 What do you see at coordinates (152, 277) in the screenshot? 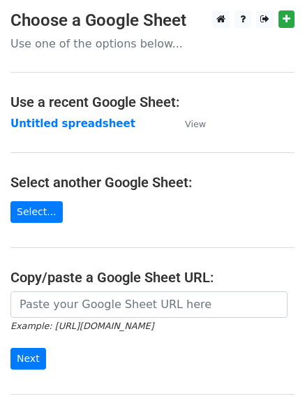
I see `h4: Copy/paste a Google Sheet URL:` at bounding box center [152, 277].